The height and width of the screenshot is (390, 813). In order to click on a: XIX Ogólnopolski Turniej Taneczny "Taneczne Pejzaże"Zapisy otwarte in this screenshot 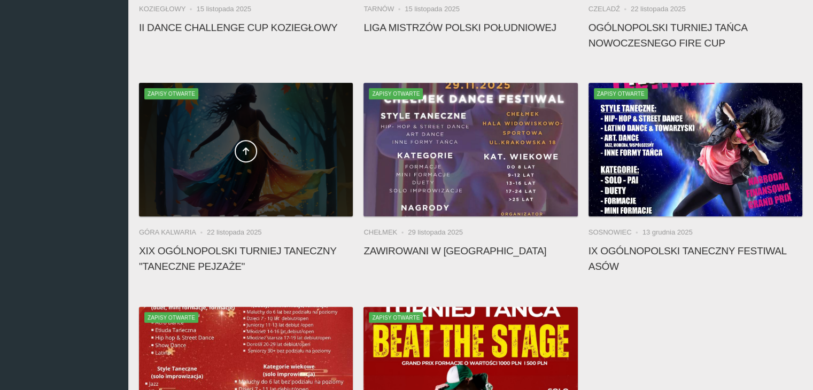, I will do `click(246, 150)`.